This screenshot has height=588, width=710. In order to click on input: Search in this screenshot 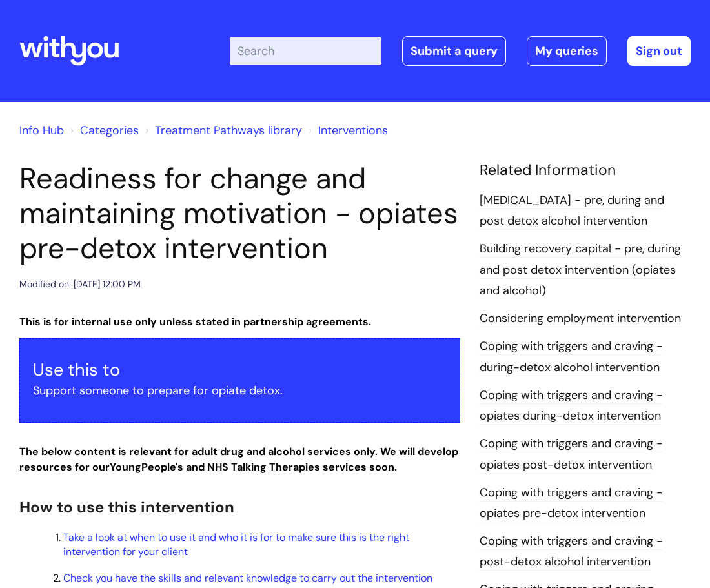, I will do `click(306, 51)`.